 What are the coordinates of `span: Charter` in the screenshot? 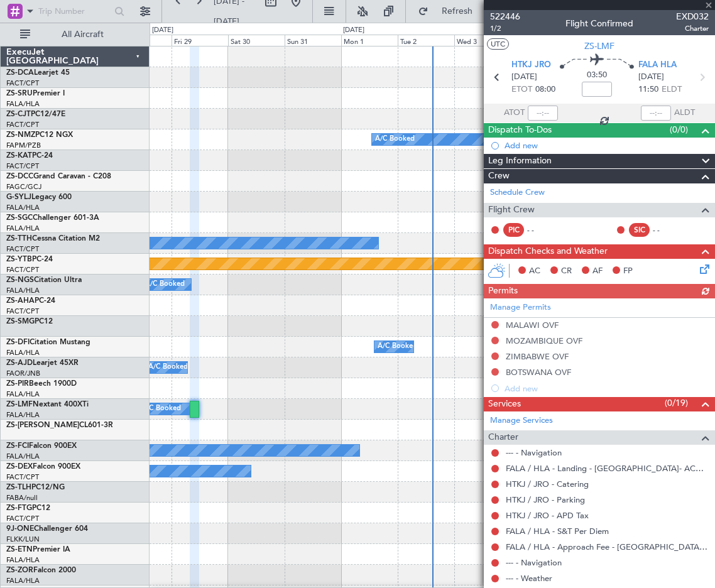 It's located at (692, 28).